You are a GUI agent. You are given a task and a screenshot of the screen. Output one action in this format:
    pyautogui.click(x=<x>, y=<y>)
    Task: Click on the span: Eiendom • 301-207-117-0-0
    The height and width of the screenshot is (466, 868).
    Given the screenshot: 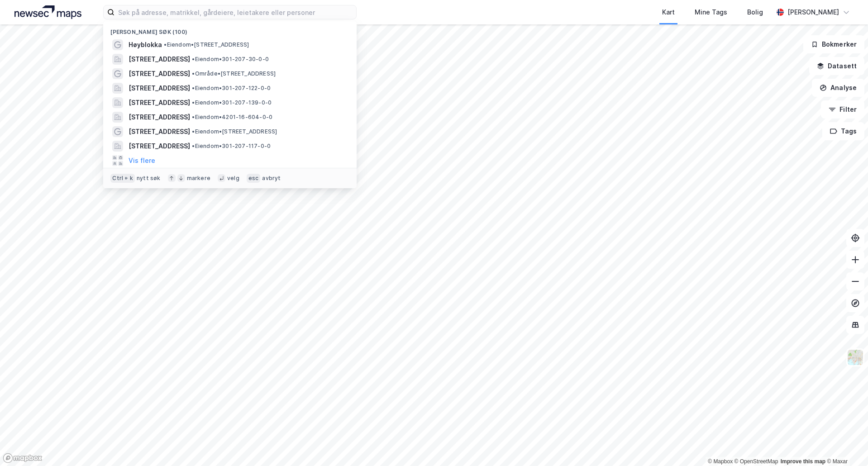 What is the action you would take?
    pyautogui.click(x=232, y=146)
    